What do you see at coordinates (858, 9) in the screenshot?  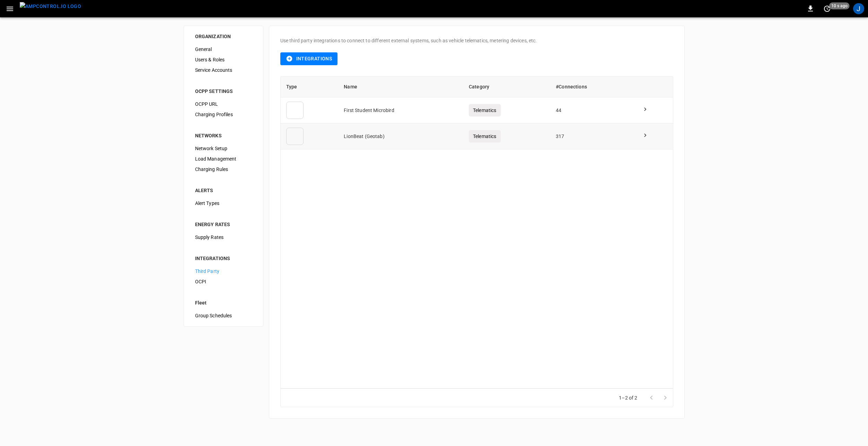 I see `div: profile-icon` at bounding box center [858, 9].